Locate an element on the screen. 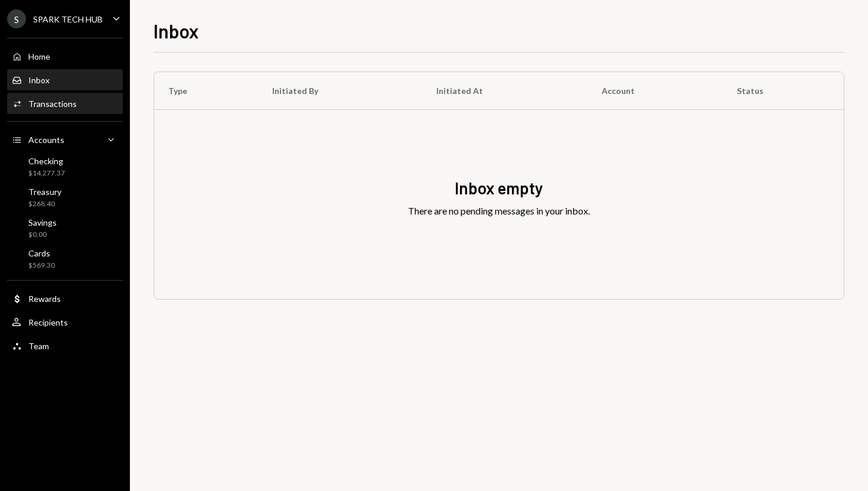 This screenshot has height=491, width=868. h1: Inbox is located at coordinates (176, 31).